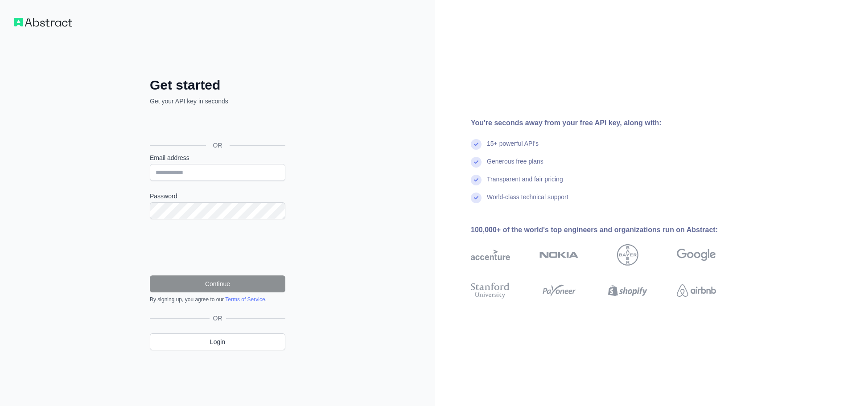 Image resolution: width=856 pixels, height=406 pixels. What do you see at coordinates (217, 196) in the screenshot?
I see `label: Password` at bounding box center [217, 196].